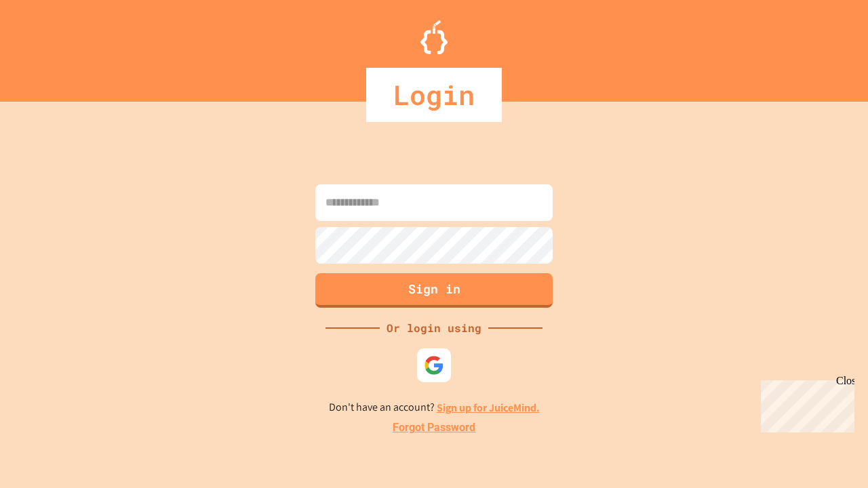 The width and height of the screenshot is (868, 488). What do you see at coordinates (434, 365) in the screenshot?
I see `img: google-icon.svg` at bounding box center [434, 365].